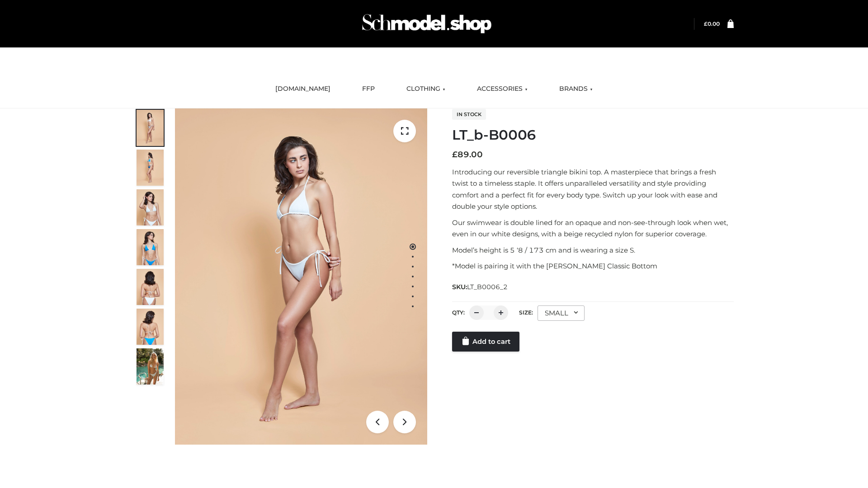 This screenshot has height=488, width=868. Describe the element at coordinates (467, 154) in the screenshot. I see `bdi: 89.00` at that location.